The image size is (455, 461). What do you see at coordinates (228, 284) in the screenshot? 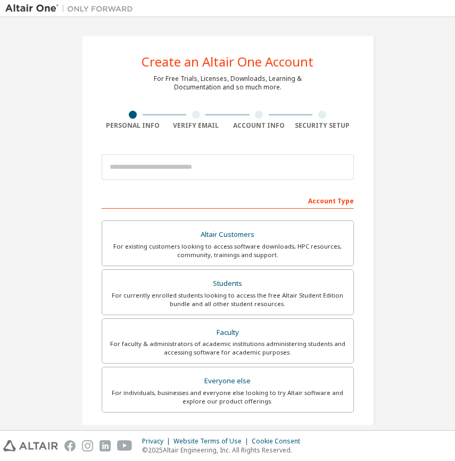
I see `div: Students` at bounding box center [228, 284].